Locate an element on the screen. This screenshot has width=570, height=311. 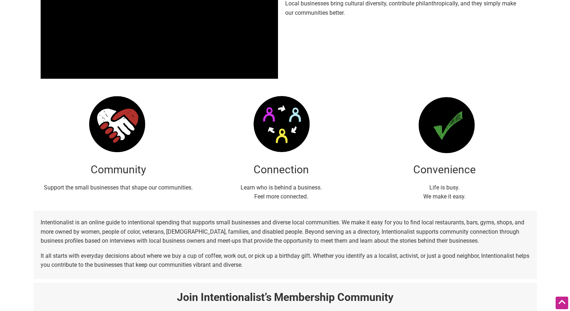
img: about-image-2.png is located at coordinates (281, 124).